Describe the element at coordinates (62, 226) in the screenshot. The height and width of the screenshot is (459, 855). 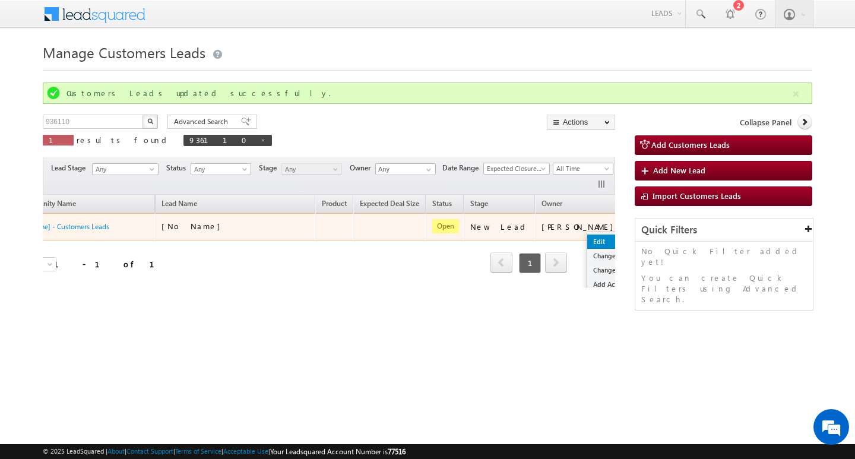
I see `a: [No Name] - Customers Leads` at that location.